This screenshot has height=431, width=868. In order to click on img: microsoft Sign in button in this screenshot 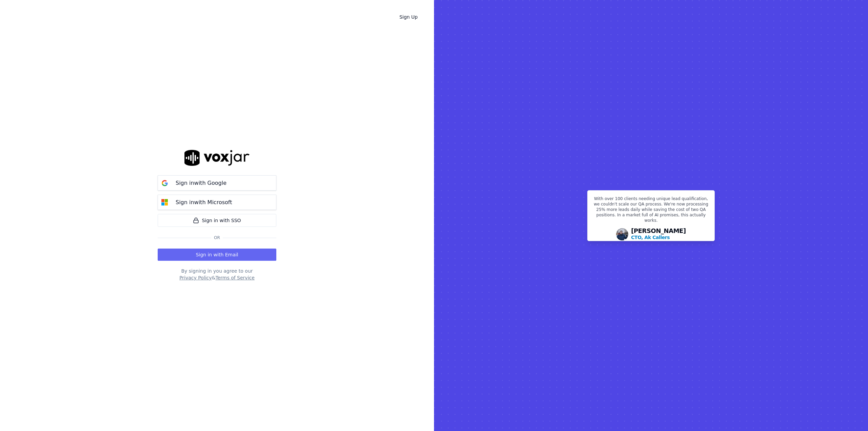, I will do `click(164, 203)`.